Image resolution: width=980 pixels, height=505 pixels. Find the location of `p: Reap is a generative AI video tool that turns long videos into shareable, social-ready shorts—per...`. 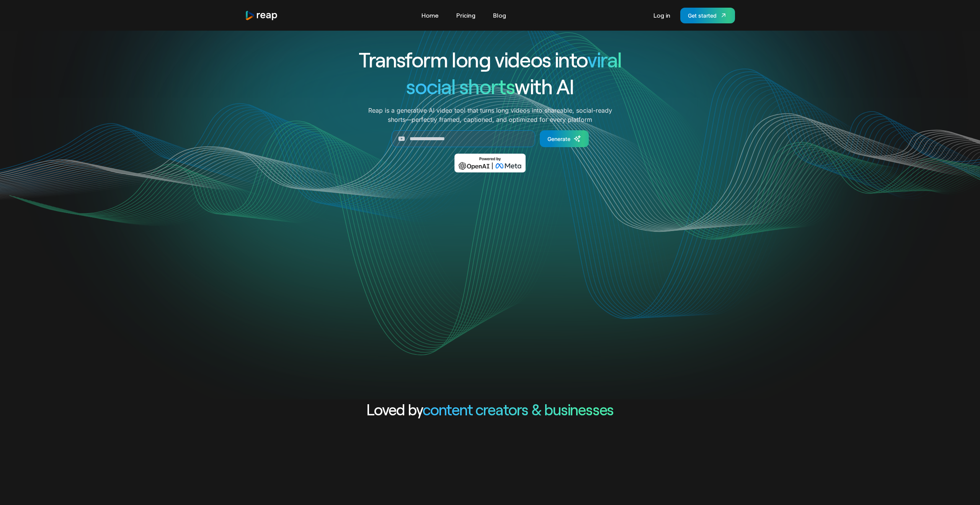

p: Reap is a generative AI video tool that turns long videos into shareable, social-ready shorts—per... is located at coordinates (490, 115).